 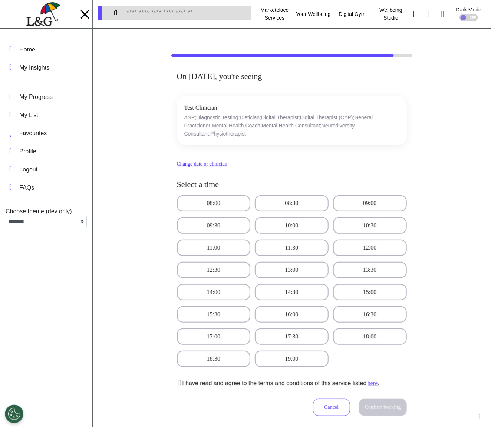 What do you see at coordinates (28, 170) in the screenshot?
I see `div: Logout` at bounding box center [28, 170].